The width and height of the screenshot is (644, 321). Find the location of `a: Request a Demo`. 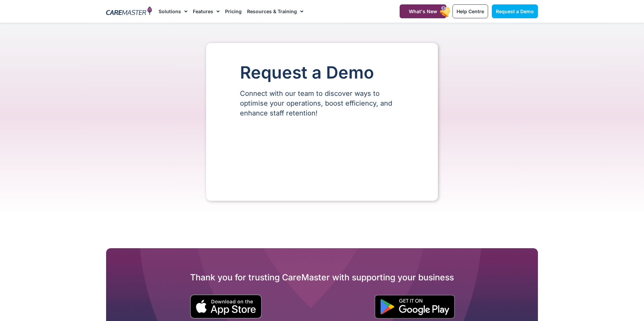

a: Request a Demo is located at coordinates (515, 11).